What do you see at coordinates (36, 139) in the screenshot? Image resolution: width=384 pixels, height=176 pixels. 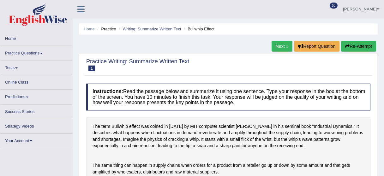 I see `a: Your Account` at bounding box center [36, 139].